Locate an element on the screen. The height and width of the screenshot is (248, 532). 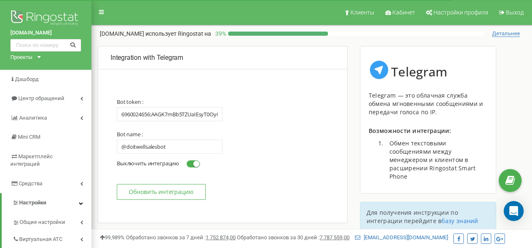
span: использует Ringostat на is located at coordinates (178, 34).